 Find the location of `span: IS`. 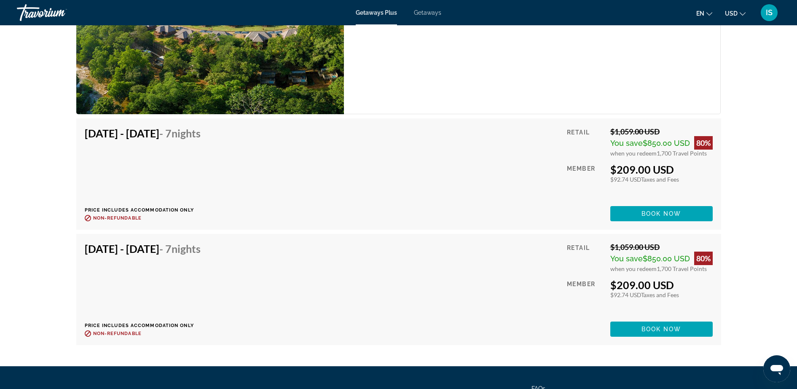

span: IS is located at coordinates (769, 13).